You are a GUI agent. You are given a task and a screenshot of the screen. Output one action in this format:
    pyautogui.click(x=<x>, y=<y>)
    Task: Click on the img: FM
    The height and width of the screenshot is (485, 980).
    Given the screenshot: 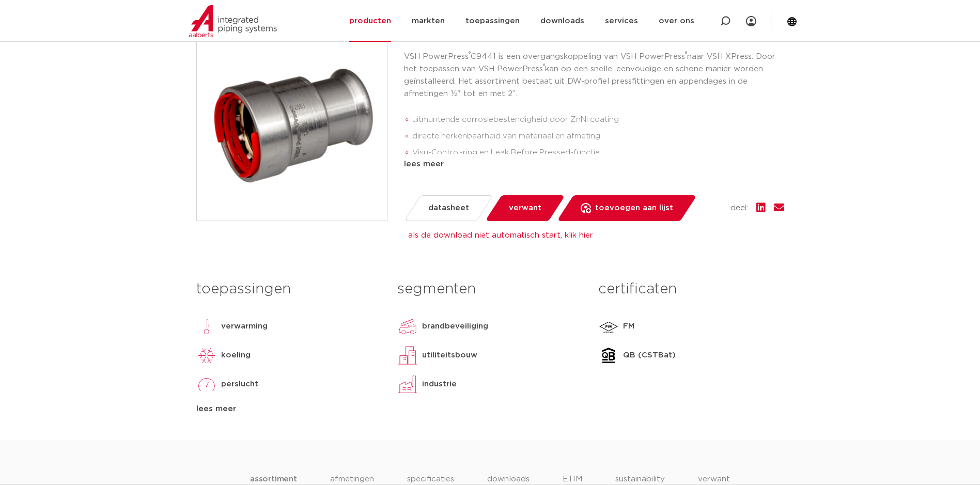 What is the action you would take?
    pyautogui.click(x=609, y=326)
    